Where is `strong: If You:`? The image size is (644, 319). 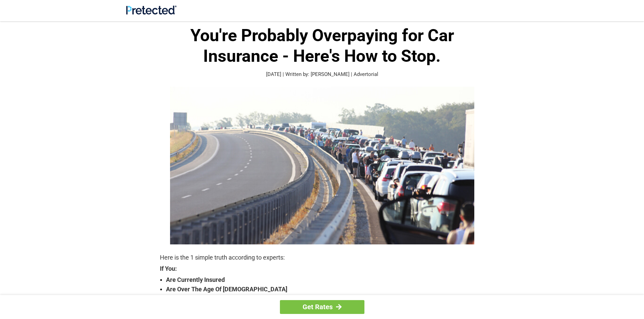
strong: If You: is located at coordinates (322, 269).